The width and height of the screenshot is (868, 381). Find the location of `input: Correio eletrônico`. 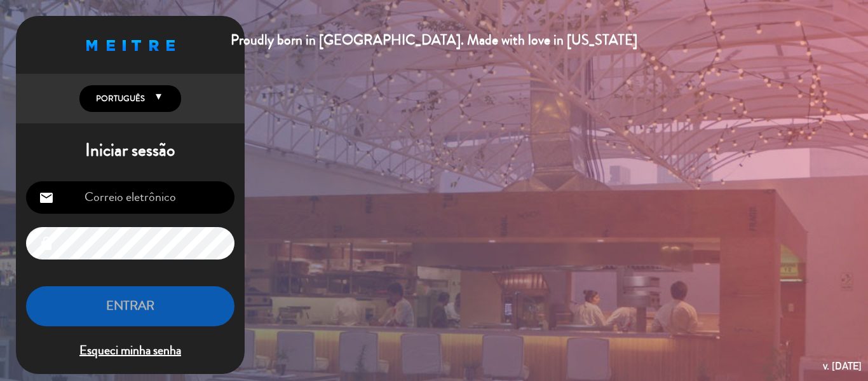

input: Correio eletrônico is located at coordinates (130, 197).